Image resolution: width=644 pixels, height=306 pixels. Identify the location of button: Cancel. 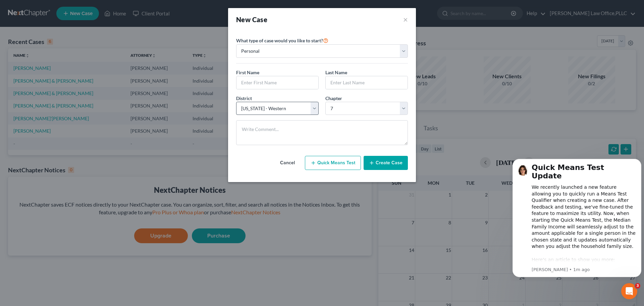
(288, 163).